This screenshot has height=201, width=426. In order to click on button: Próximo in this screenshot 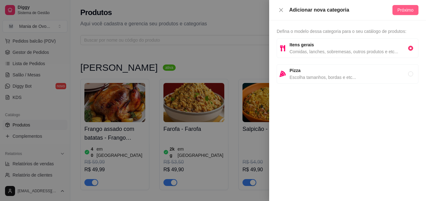, I will do `click(405, 10)`.